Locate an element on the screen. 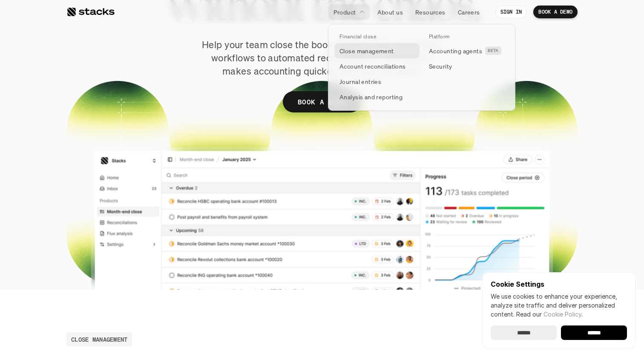  a: Close management is located at coordinates (377, 51).